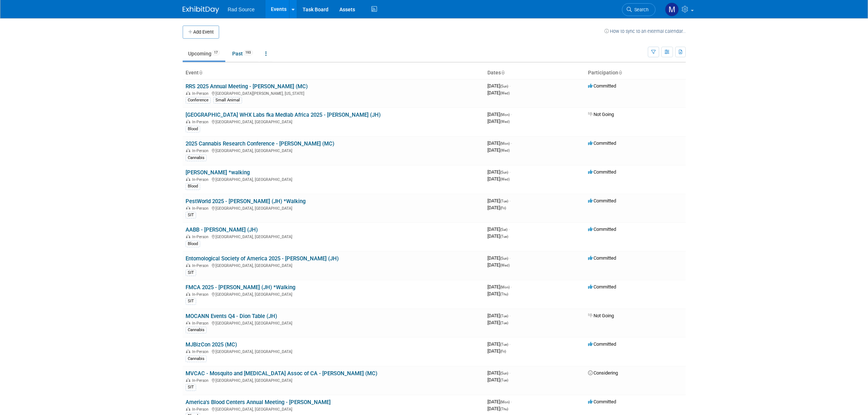 The image size is (868, 415). I want to click on a: MOCANN Events Q4 - Dion Table (JH), so click(231, 316).